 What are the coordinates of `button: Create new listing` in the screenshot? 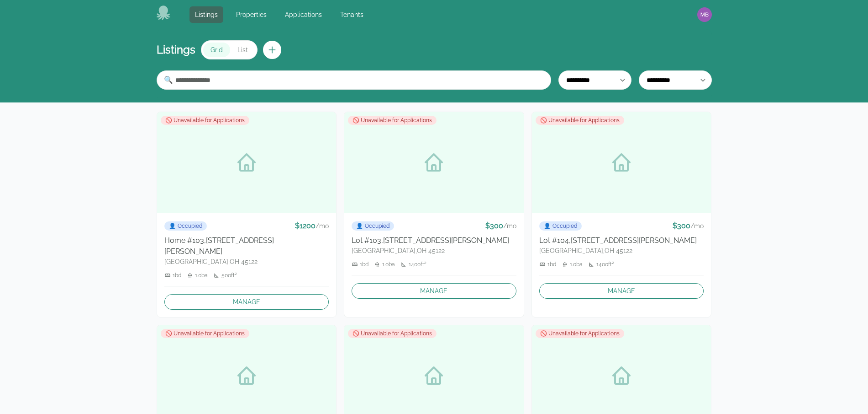 It's located at (272, 50).